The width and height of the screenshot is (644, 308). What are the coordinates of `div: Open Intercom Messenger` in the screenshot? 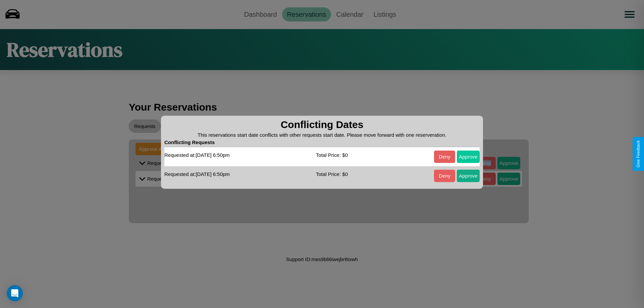 It's located at (15, 293).